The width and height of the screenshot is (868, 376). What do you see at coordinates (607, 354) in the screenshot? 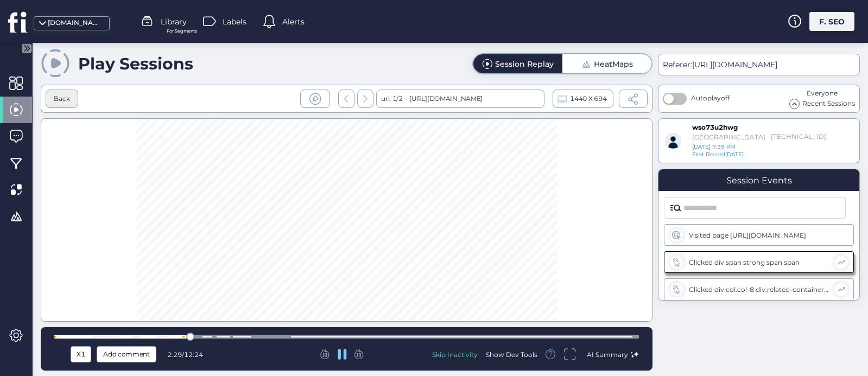
I see `span: AI Summary` at bounding box center [607, 354].